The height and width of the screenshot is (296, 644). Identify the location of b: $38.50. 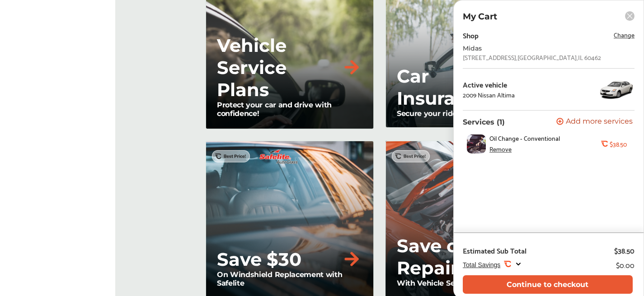
(618, 144).